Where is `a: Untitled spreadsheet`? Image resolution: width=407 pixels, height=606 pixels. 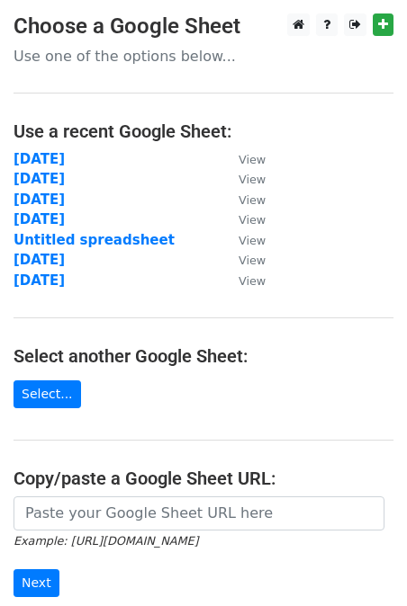 a: Untitled spreadsheet is located at coordinates (94, 240).